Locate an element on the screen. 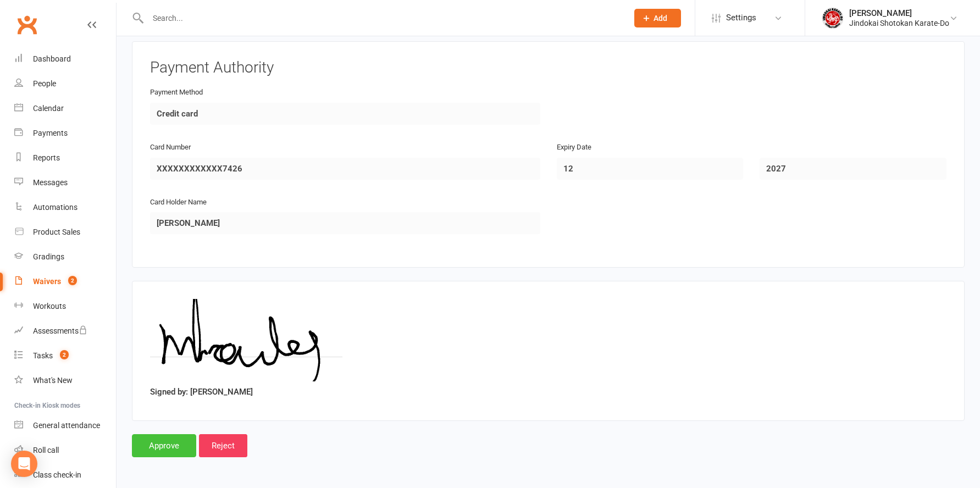  div: Calendar is located at coordinates (48, 109).